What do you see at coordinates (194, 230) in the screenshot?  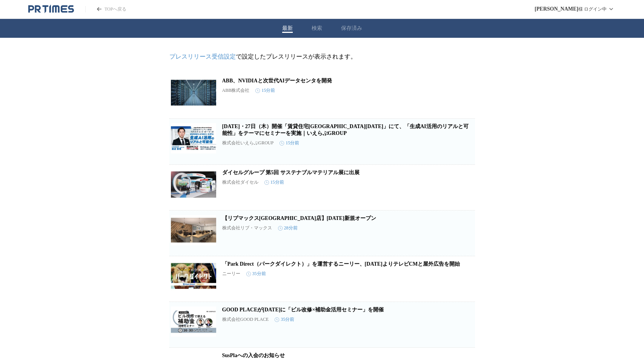 I see `img: 【リブマックス仙台駅前店】2025年10月15日（水）新規オープン` at bounding box center [194, 230].